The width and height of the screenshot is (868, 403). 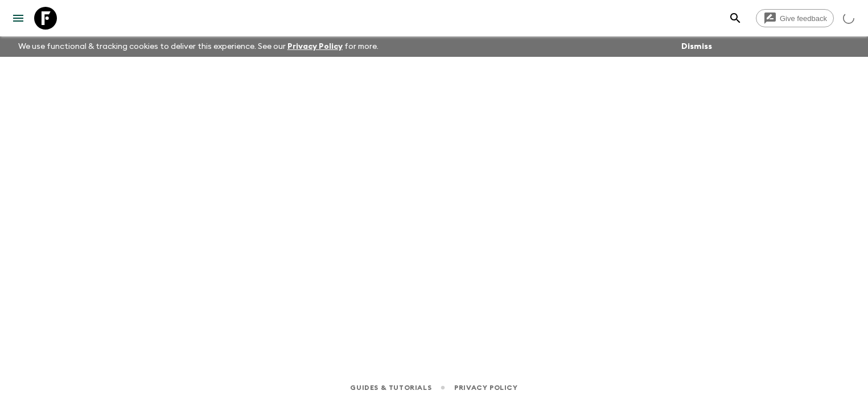 What do you see at coordinates (198, 47) in the screenshot?
I see `p: We use functional & tracking cookies to deliver this experience. See our for more.` at bounding box center [198, 47].